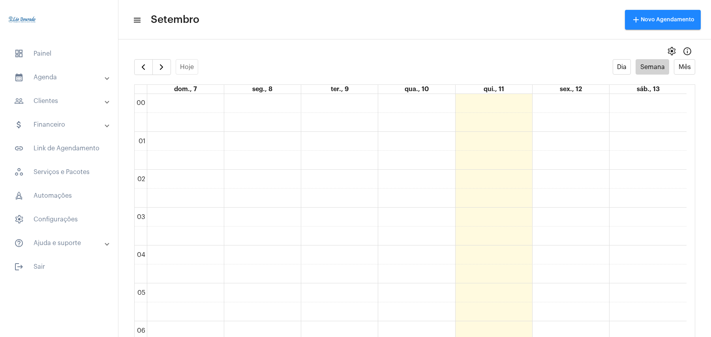 The width and height of the screenshot is (711, 337). Describe the element at coordinates (648, 89) in the screenshot. I see `a: 13 de setembro de 2025` at that location.